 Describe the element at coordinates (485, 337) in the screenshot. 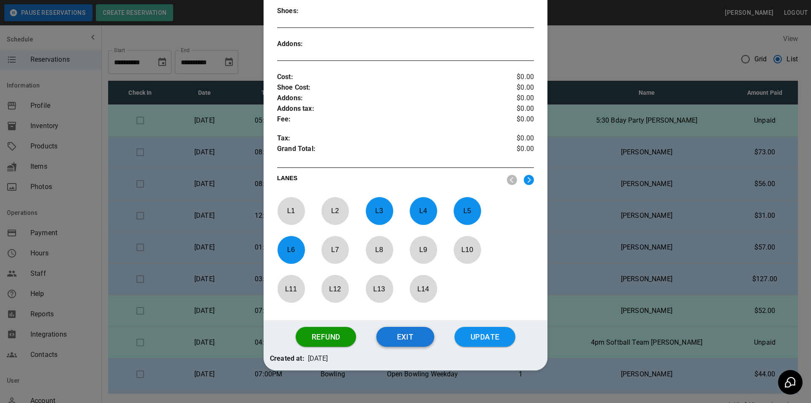

I see `button: Update` at that location.